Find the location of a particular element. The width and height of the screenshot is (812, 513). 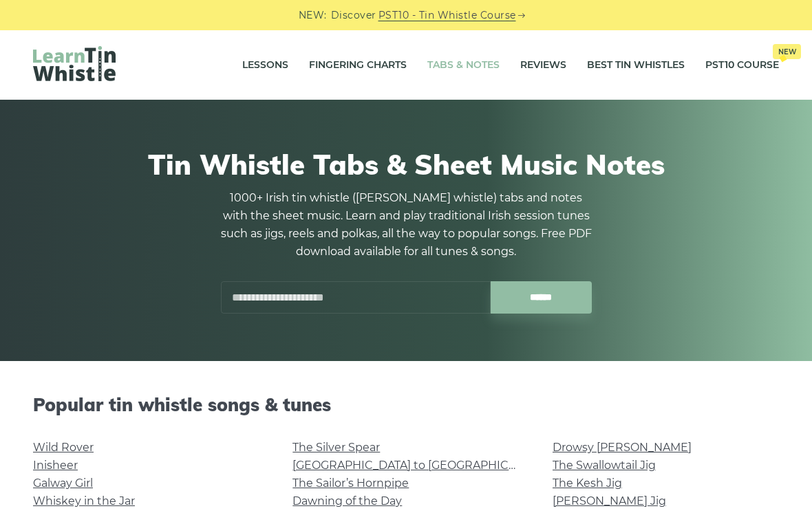

a: The Silver Spear is located at coordinates (336, 447).